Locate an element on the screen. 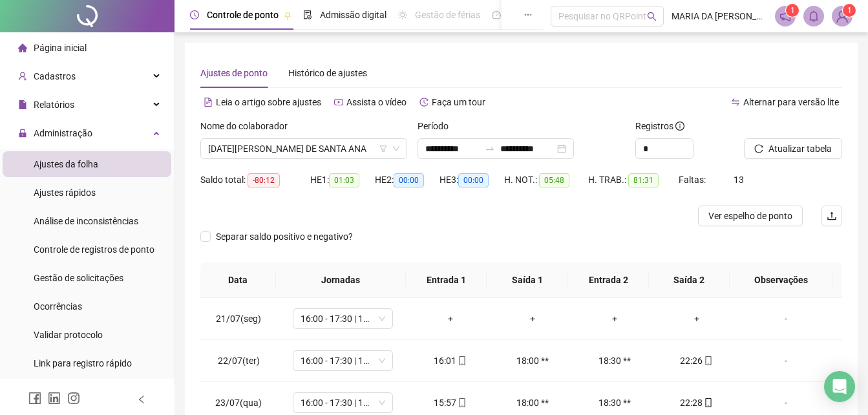  span: file-done is located at coordinates (307, 15).